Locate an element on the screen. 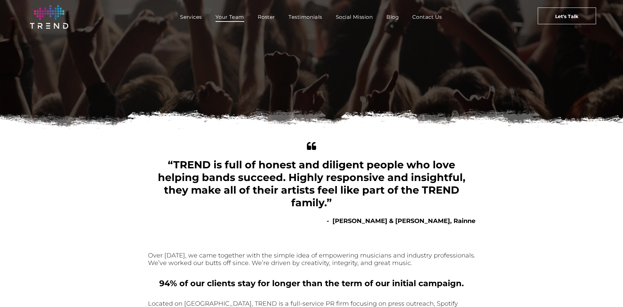 This screenshot has height=307, width=623. b: 94% of our clients stay for longer than the term of our initial campaign. is located at coordinates (311, 283).